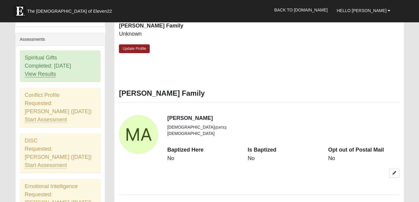 The width and height of the screenshot is (419, 202). Describe the element at coordinates (203, 150) in the screenshot. I see `dt: Baptized Here` at that location.